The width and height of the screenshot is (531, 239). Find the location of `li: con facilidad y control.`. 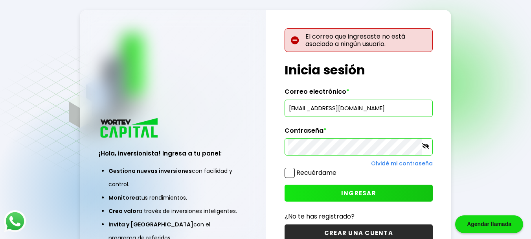

li: con facilidad y control. is located at coordinates (173, 177).